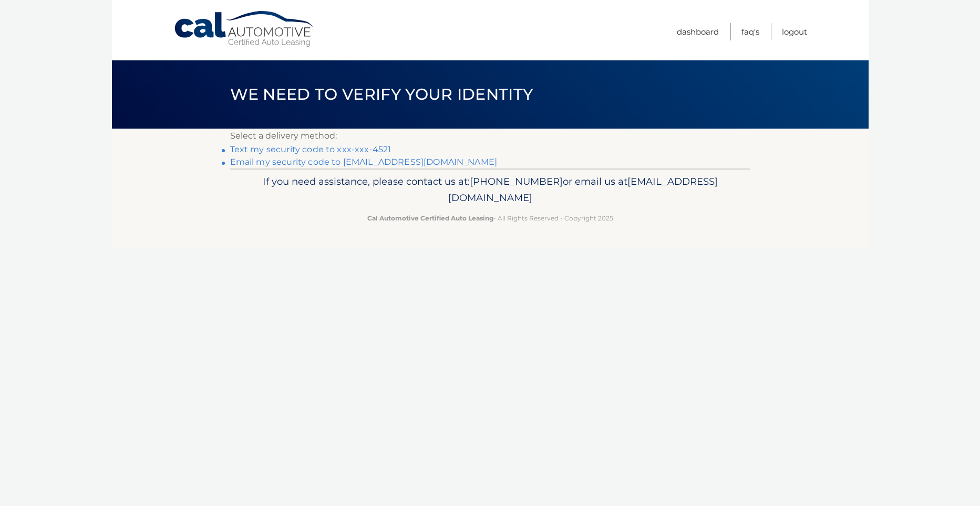  Describe the element at coordinates (381, 94) in the screenshot. I see `span: We need to verify your identity` at that location.